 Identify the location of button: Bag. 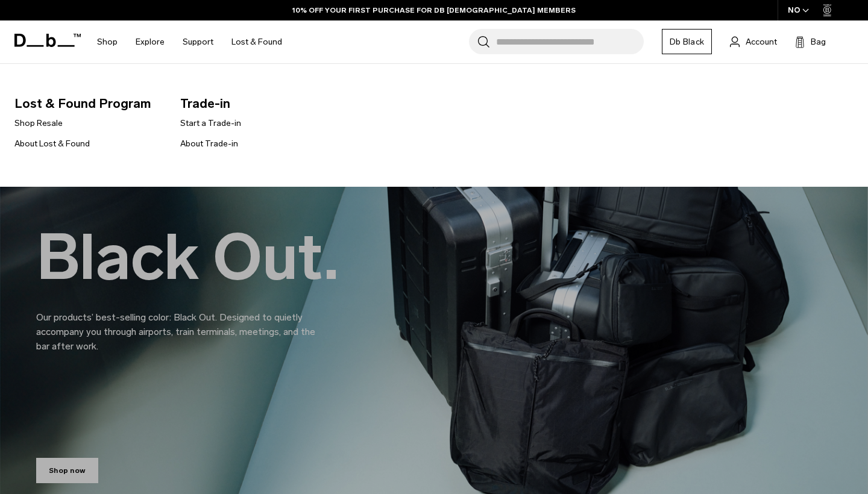
(810, 42).